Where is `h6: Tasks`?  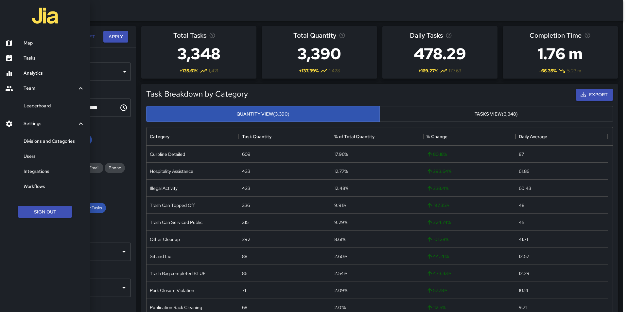 h6: Tasks is located at coordinates (54, 58).